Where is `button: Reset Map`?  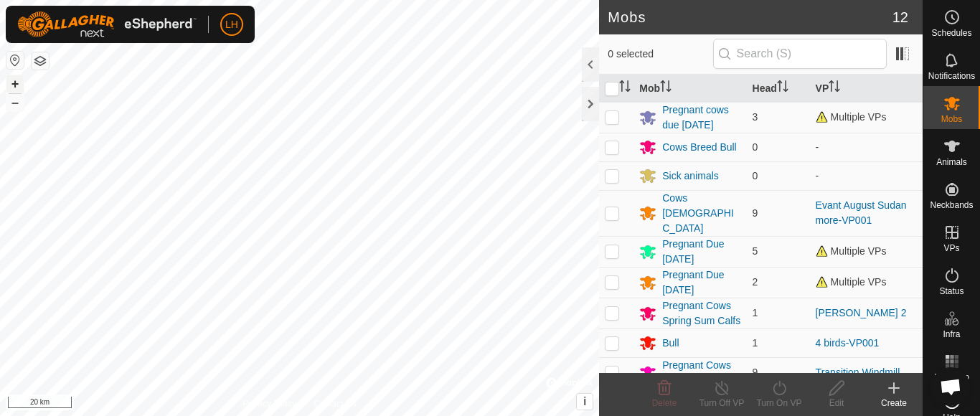 button: Reset Map is located at coordinates (15, 61).